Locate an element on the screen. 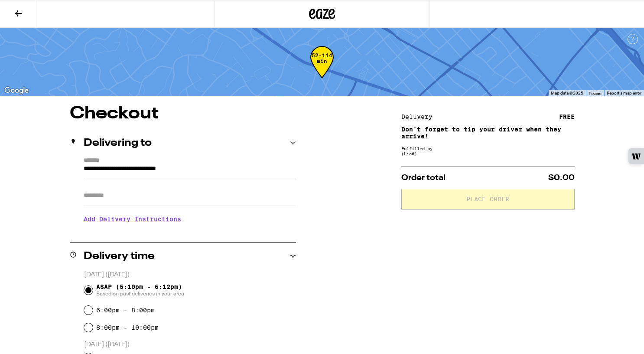  h2: Delivering to is located at coordinates (117, 143).